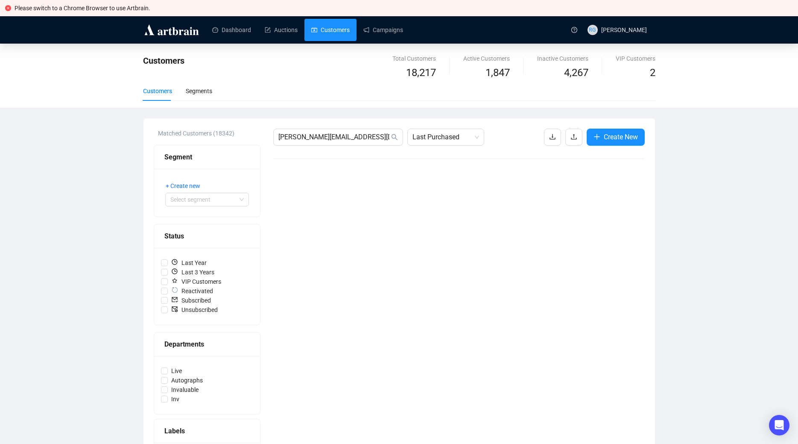 Image resolution: width=798 pixels, height=444 pixels. Describe the element at coordinates (574, 137) in the screenshot. I see `span: upload` at that location.